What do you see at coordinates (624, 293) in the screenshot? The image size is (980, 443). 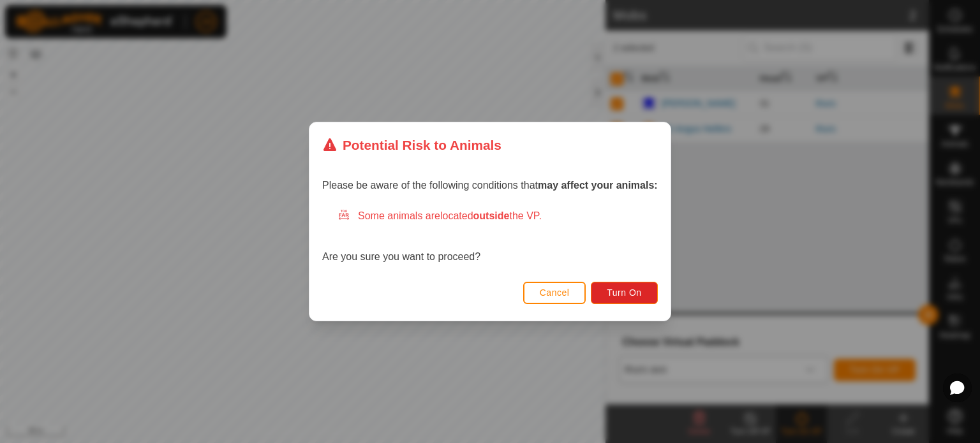 I see `span: Turn On` at bounding box center [624, 293].